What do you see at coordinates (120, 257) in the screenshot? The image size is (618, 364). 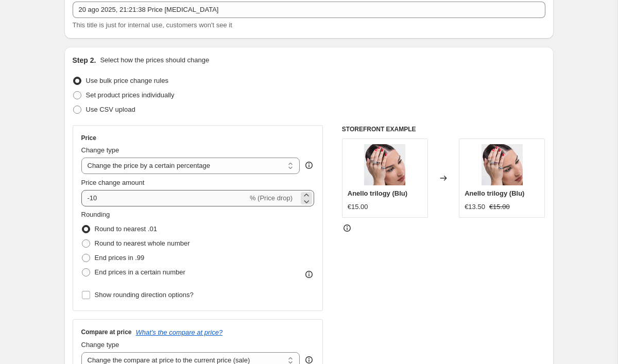 I see `span: End prices in .99` at bounding box center [120, 257].